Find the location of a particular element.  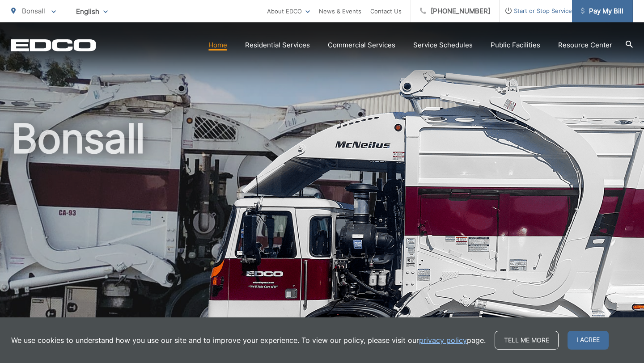

a: News & Events is located at coordinates (340, 11).